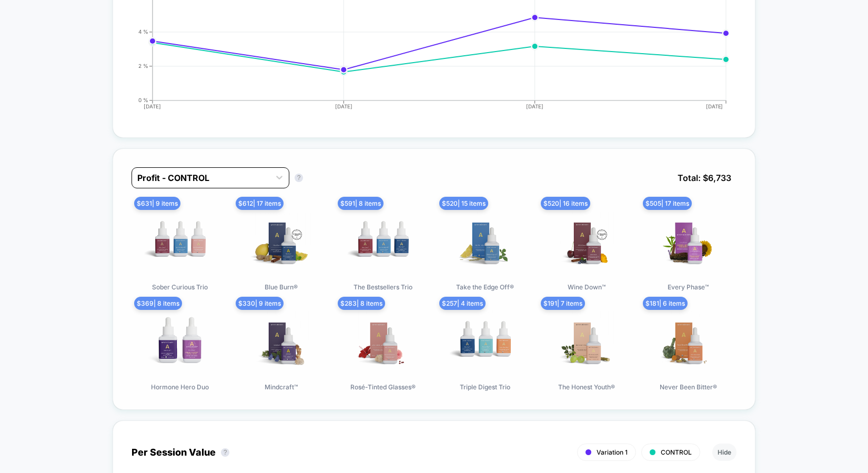  Describe the element at coordinates (143, 66) in the screenshot. I see `tspan: 2 %` at that location.